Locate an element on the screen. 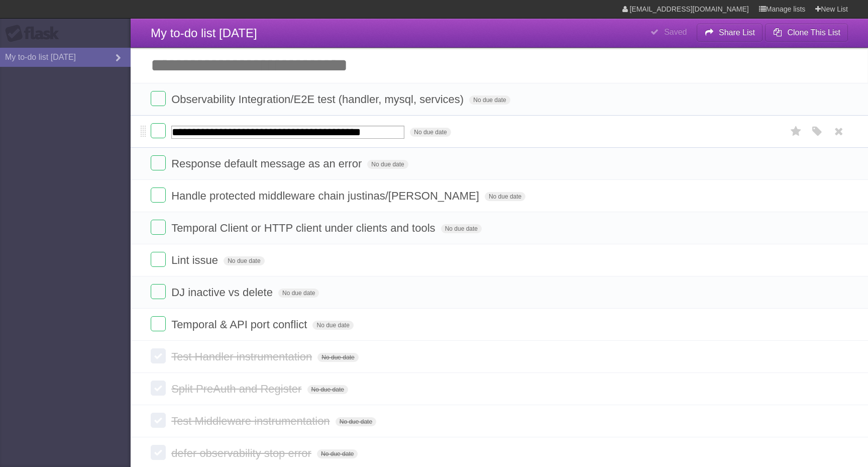  span: Temporal Client or HTTP client under clients and tools is located at coordinates (305, 228).